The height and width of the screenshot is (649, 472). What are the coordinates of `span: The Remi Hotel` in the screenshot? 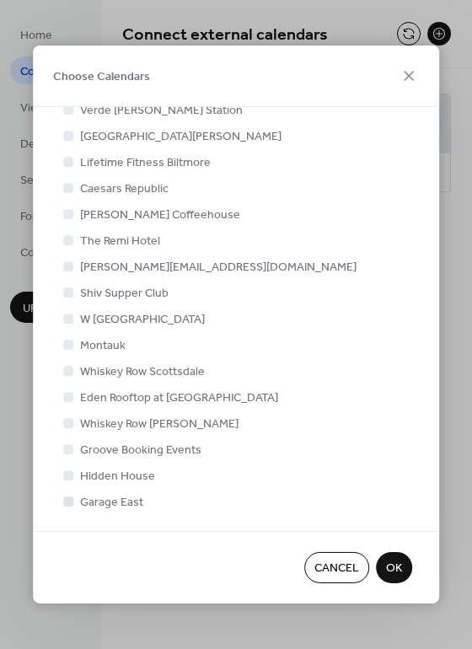 It's located at (120, 241).